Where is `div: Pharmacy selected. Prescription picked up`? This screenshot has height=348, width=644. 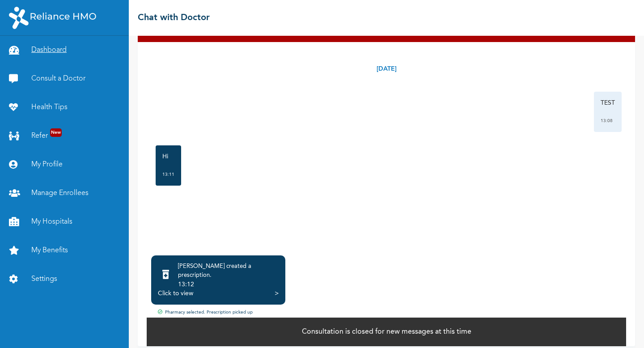 div: Pharmacy selected. Prescription picked up is located at coordinates (386, 313).